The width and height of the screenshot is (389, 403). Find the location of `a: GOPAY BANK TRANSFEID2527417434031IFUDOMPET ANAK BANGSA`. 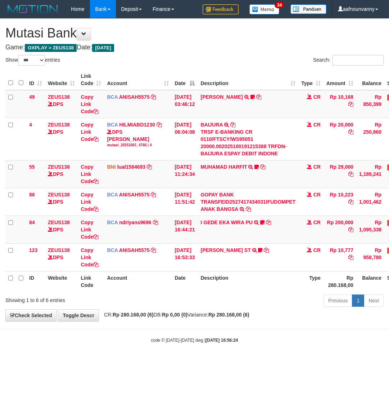

a: GOPAY BANK TRANSFEID2527417434031IFUDOMPET ANAK BANGSA is located at coordinates (248, 202).